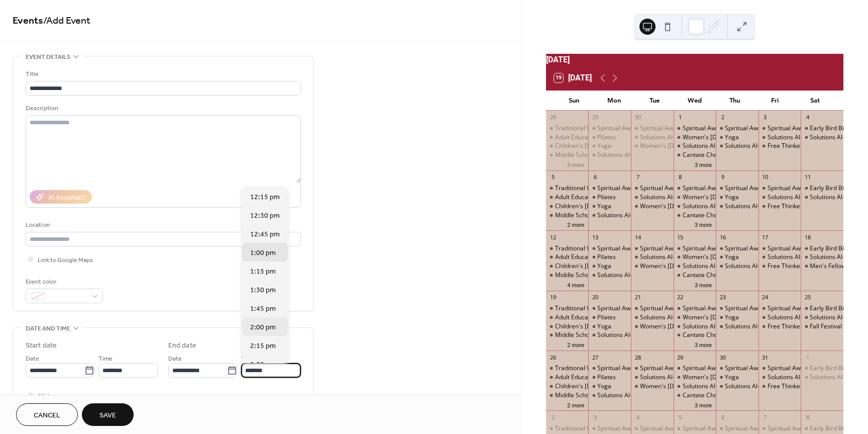 The width and height of the screenshot is (868, 434). What do you see at coordinates (695, 137) in the screenshot?
I see `div: Women's Bible Study` at bounding box center [695, 137].